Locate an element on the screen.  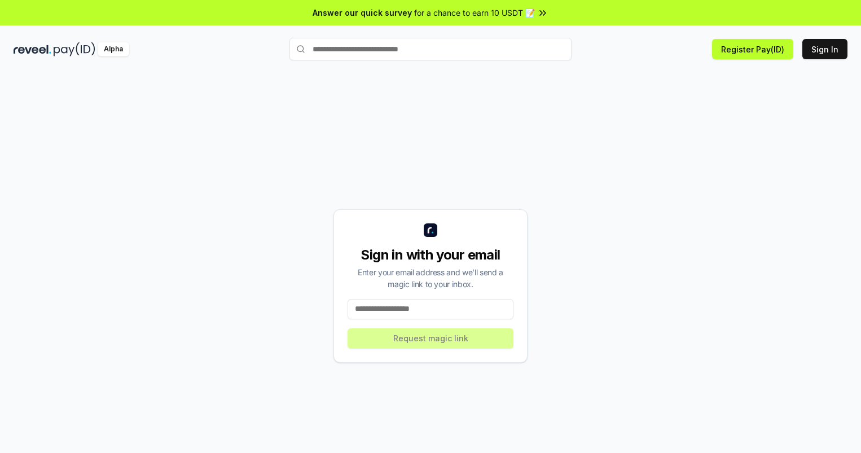
div: Alpha is located at coordinates (113, 49).